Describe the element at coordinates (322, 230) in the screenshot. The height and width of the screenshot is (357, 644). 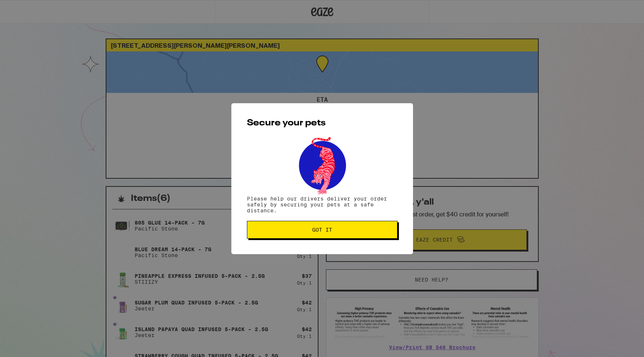
I see `span: Got it` at that location.